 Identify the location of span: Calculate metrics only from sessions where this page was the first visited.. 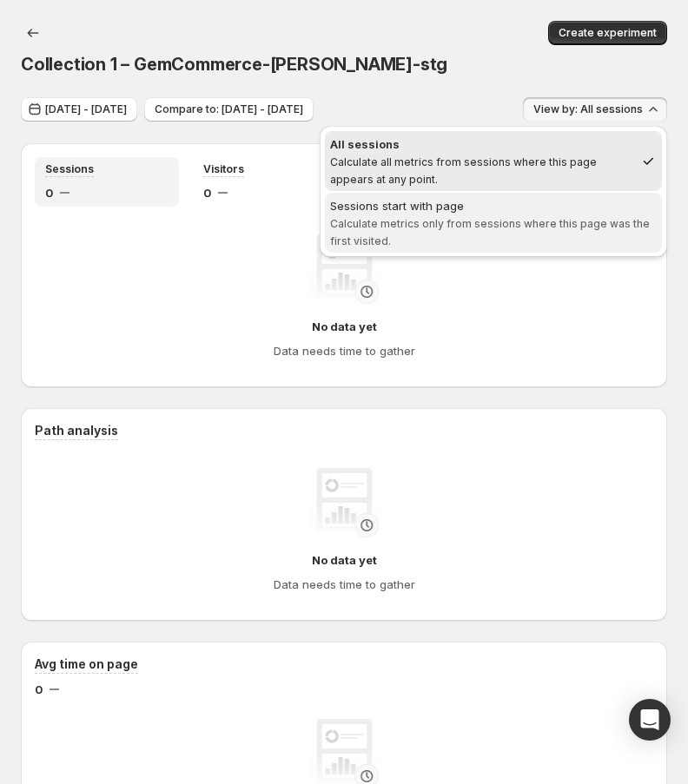
(490, 232).